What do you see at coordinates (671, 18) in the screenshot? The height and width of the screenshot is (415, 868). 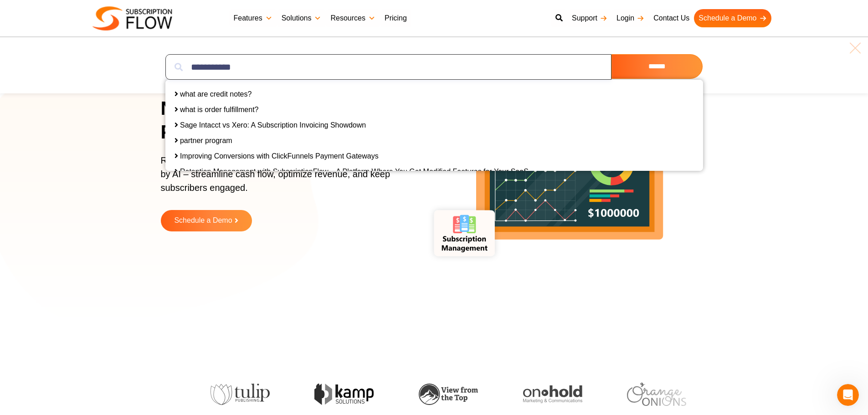 I see `a: Contact Us` at bounding box center [671, 18].